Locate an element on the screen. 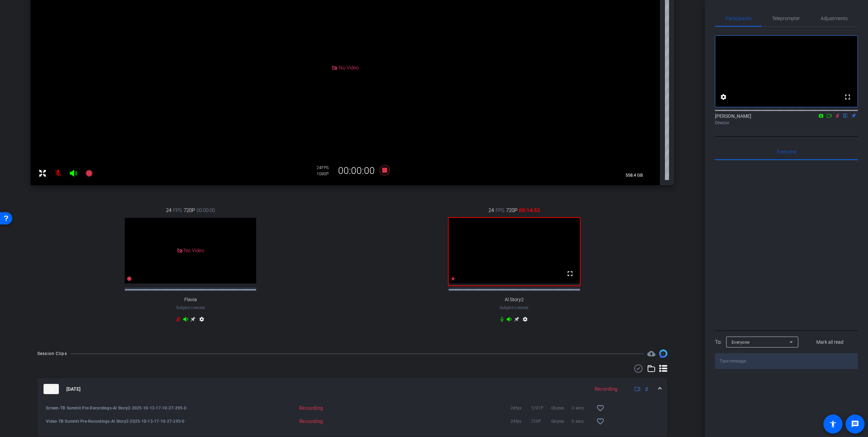 Image resolution: width=868 pixels, height=437 pixels. span: 558.4 GB is located at coordinates (634, 175).